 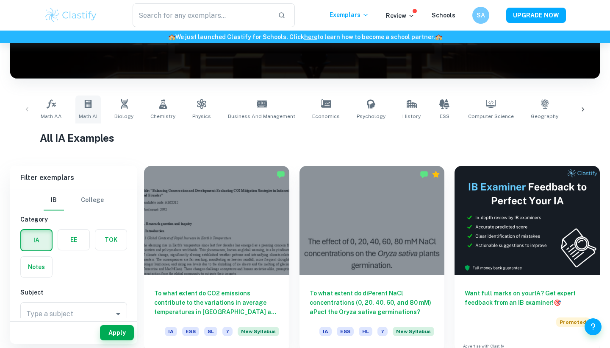 I want to click on button: IB, so click(x=54, y=200).